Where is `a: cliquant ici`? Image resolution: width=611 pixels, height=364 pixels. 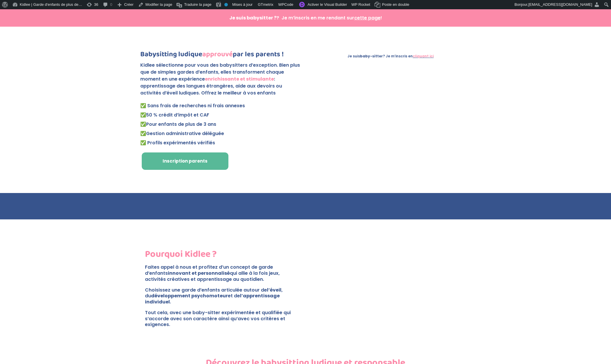
a: cliquant ici is located at coordinates (423, 56).